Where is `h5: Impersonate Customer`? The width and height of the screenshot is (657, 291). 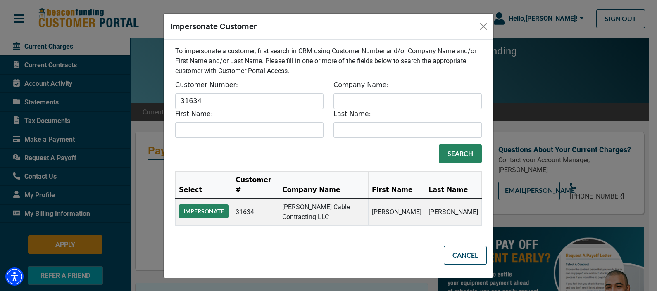 h5: Impersonate Customer is located at coordinates (213, 26).